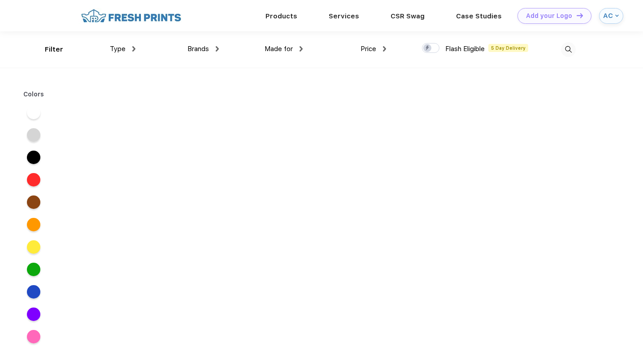  What do you see at coordinates (279, 49) in the screenshot?
I see `span: Made for` at bounding box center [279, 49].